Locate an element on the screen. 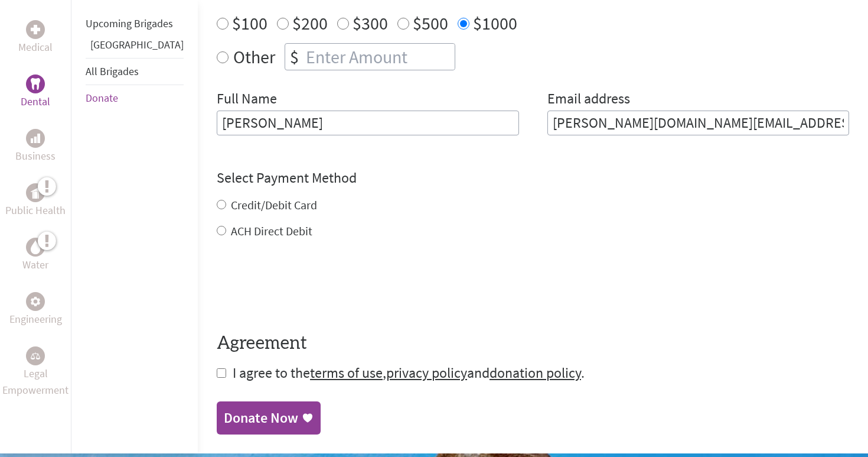 This screenshot has height=457, width=868. a: Donate Now is located at coordinates (268, 418).